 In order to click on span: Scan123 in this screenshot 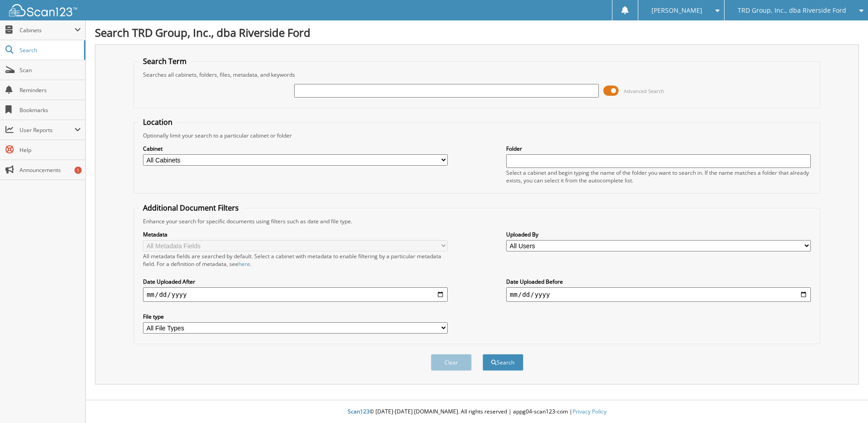, I will do `click(358, 412)`.